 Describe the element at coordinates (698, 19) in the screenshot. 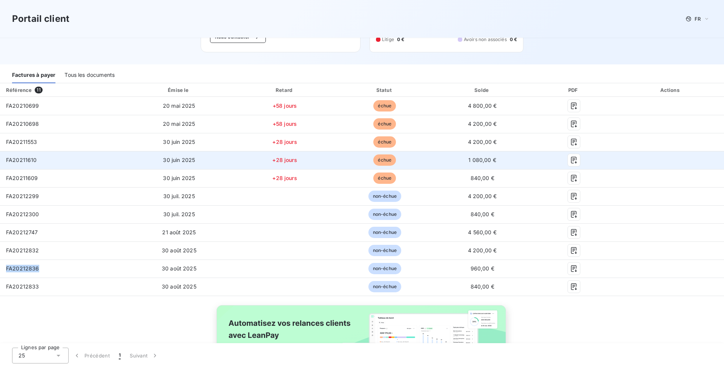

I see `span: FR` at that location.